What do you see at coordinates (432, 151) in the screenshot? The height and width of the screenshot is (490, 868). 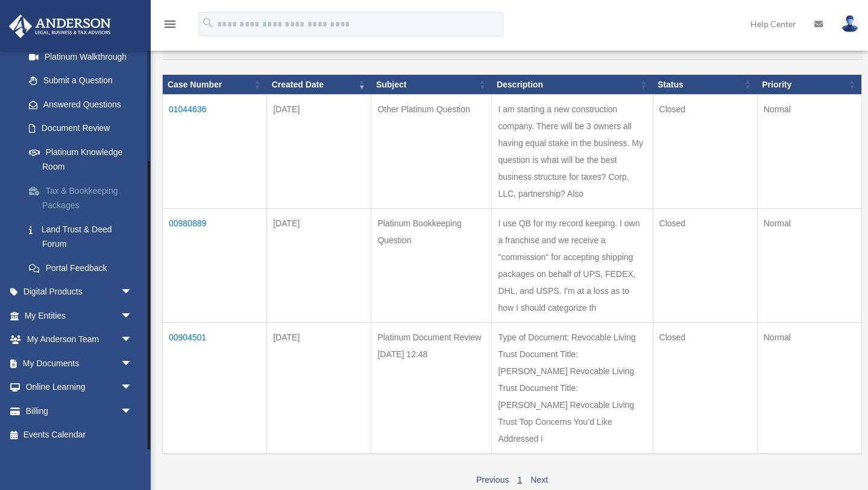 I see `td: Other Platinum Question` at bounding box center [432, 151].